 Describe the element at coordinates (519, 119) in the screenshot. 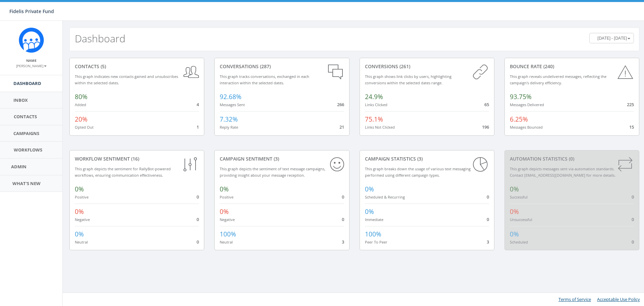

I see `span: 6.25%` at that location.